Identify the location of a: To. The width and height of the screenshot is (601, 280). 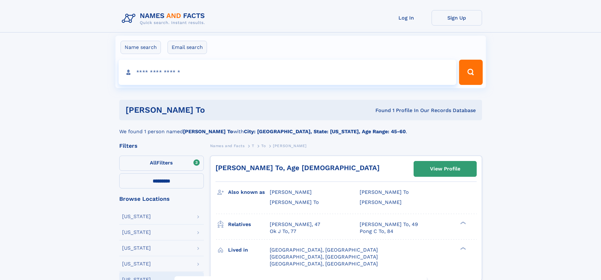
(263, 145).